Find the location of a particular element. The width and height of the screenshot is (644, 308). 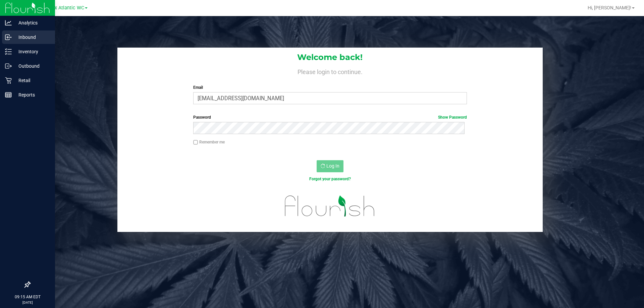

p: Analytics is located at coordinates (32, 23).